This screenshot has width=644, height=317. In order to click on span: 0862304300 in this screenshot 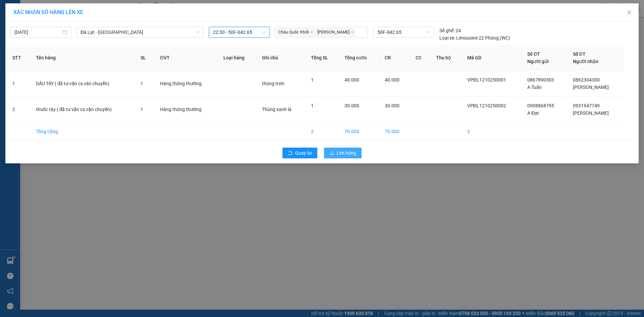, I will do `click(586, 80)`.